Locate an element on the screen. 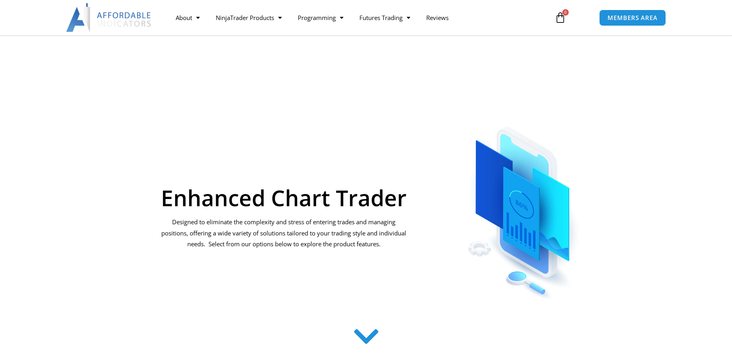 This screenshot has width=732, height=364. a: 0 is located at coordinates (561, 18).